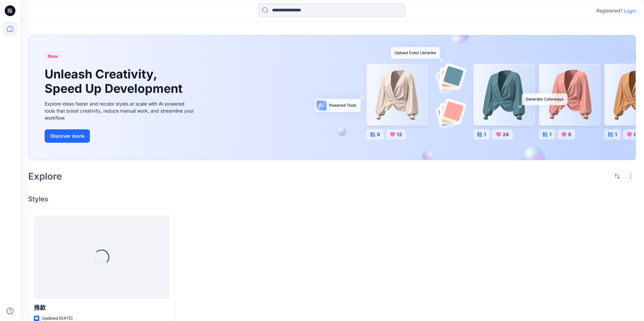 The image size is (644, 321). What do you see at coordinates (45, 176) in the screenshot?
I see `h2: Explore` at bounding box center [45, 176].